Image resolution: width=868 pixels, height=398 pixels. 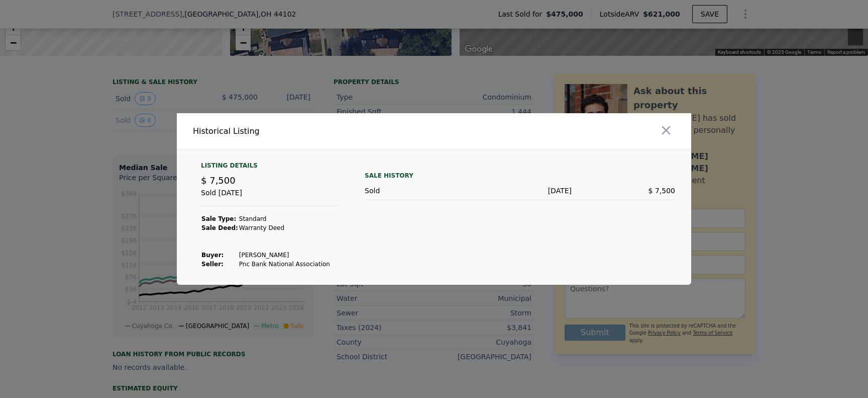 What do you see at coordinates (271, 167) in the screenshot?
I see `div: Listing Details` at bounding box center [271, 167].